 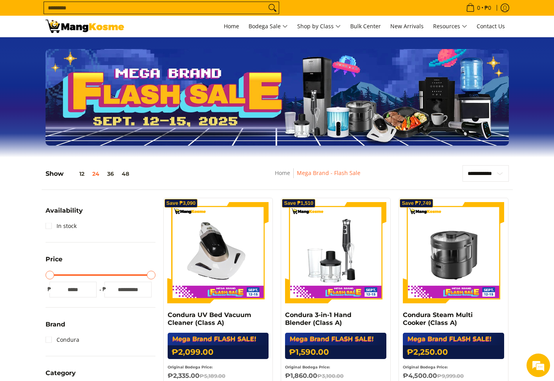 What do you see at coordinates (330, 376) in the screenshot?
I see `del: ₱3,100.00` at bounding box center [330, 376].